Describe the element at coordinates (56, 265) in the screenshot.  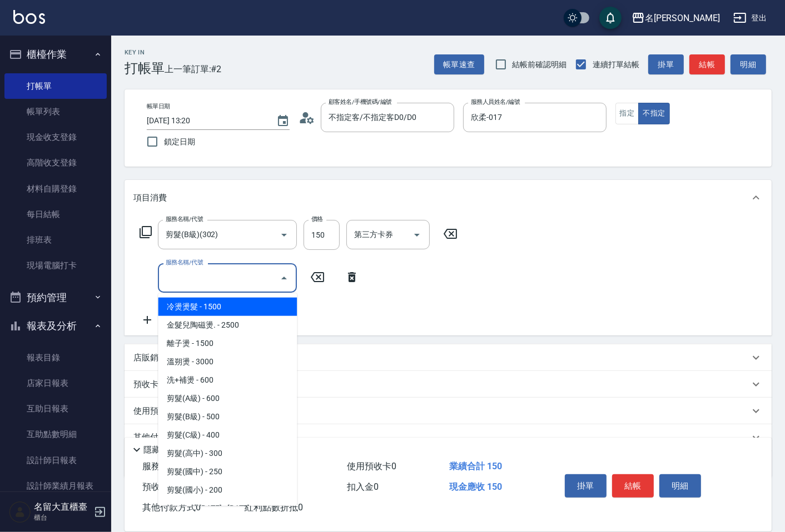
I see `a: 現場電腦打卡` at that location.